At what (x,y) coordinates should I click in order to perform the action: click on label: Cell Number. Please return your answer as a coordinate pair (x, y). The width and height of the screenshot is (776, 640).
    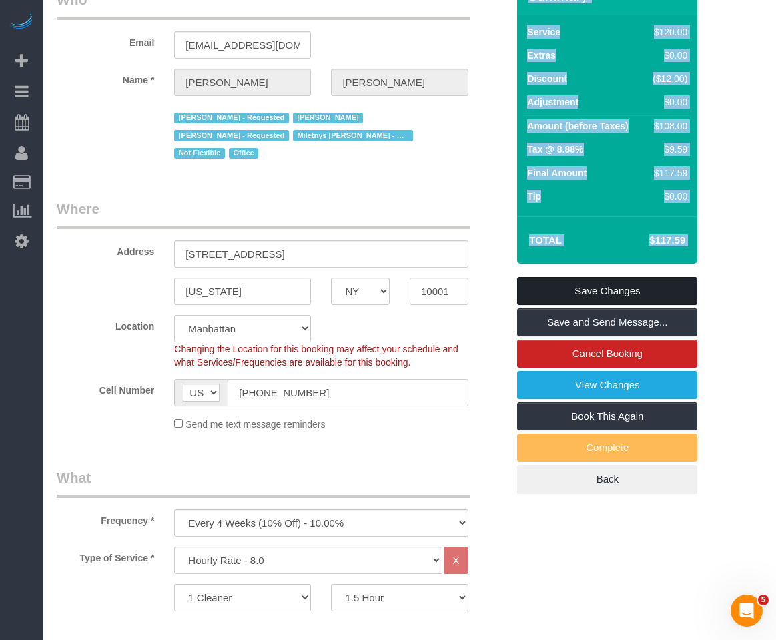
    Looking at the image, I should click on (105, 387).